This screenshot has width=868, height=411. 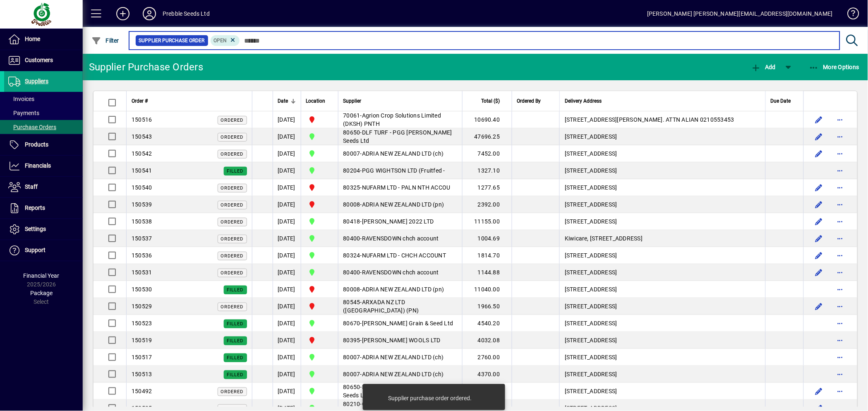 I want to click on td: 2392.00, so click(x=487, y=204).